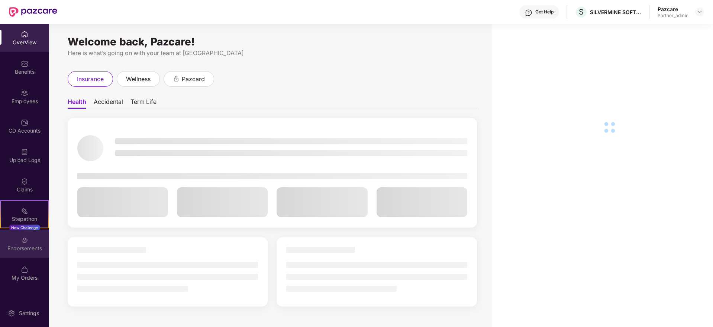 The image size is (713, 327). What do you see at coordinates (12, 313) in the screenshot?
I see `img: svg+xml;base64,PHN2ZyBpZD0iU2V0dGluZy0yMHgyMCIgeG1sbnM9Imh0dHA6Ly93d3cudzMub3JnLzIwMDAvc3ZnIiB3aW...` at bounding box center [12, 313].